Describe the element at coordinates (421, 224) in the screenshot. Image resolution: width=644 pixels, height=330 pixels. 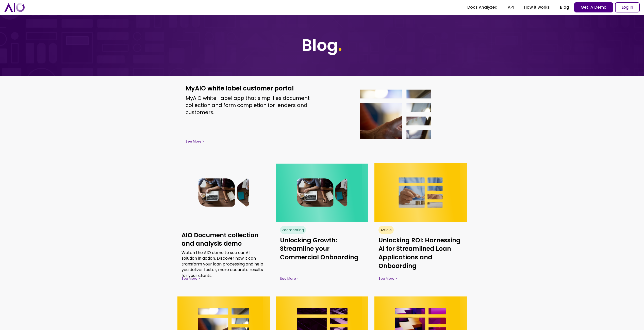
I see `a: ArticleUnlocking ROI: Harnessing AI for Streamlined Loan Applications and OnboardingSee More >` at that location.